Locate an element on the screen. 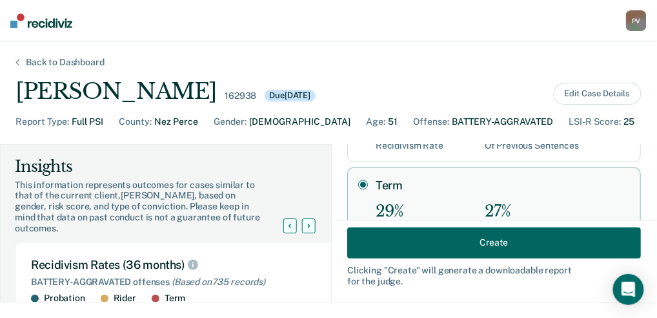  div: Of Previous Sentences is located at coordinates (532, 145).